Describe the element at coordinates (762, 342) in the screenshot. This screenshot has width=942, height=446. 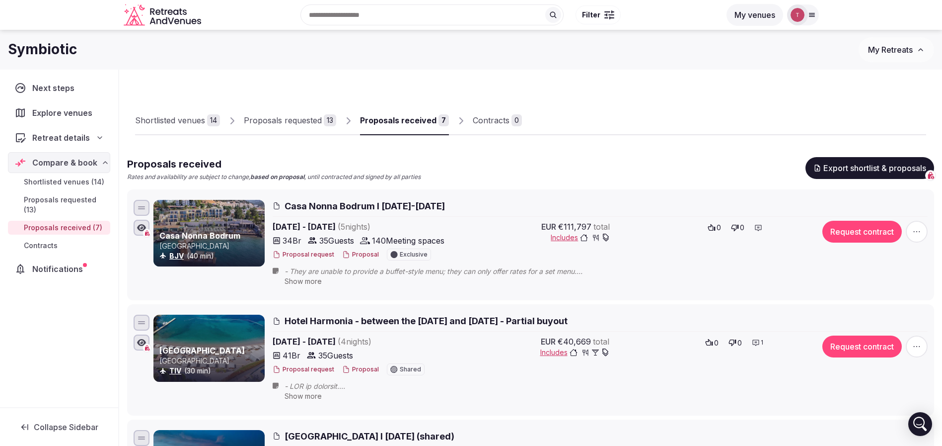
I see `span: 1` at that location.